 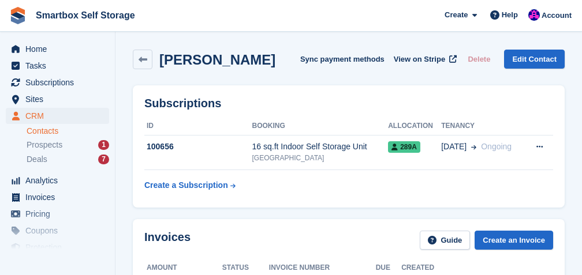 What do you see at coordinates (60, 99) in the screenshot?
I see `span: Sites` at bounding box center [60, 99].